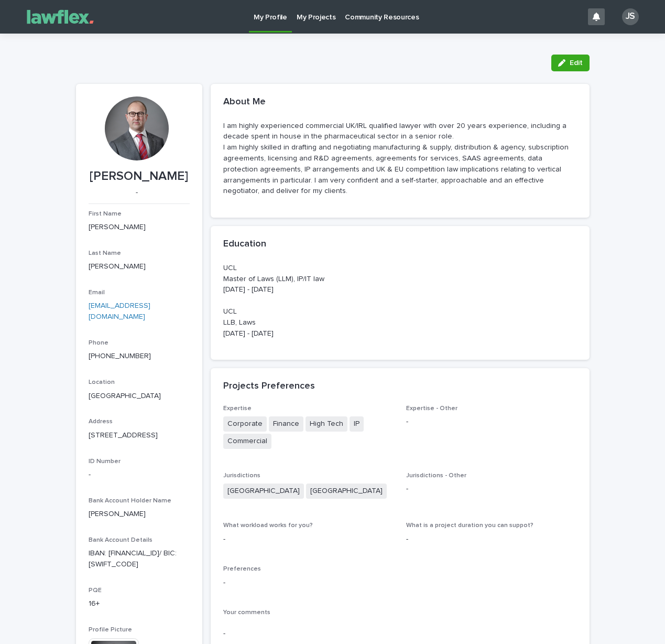 This screenshot has width=665, height=644. Describe the element at coordinates (241, 476) in the screenshot. I see `span: Jurisdictions` at that location.